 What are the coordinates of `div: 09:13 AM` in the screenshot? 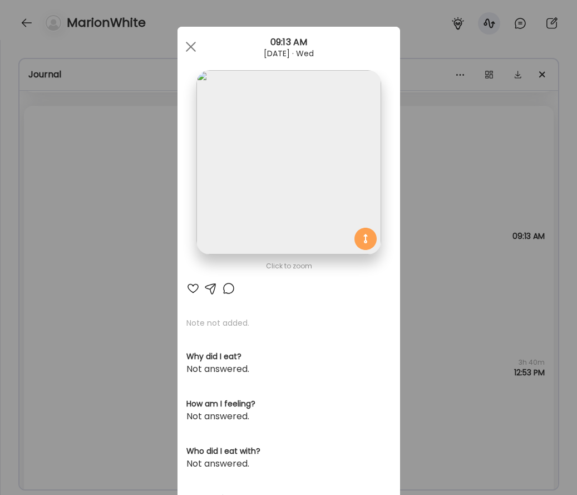 It's located at (289, 42).